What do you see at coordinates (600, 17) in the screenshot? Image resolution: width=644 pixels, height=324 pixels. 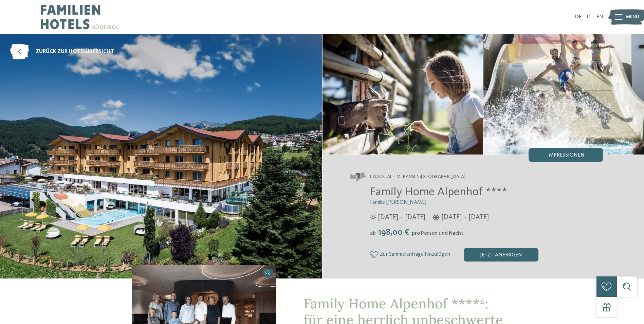 I see `a: EN` at bounding box center [600, 17].